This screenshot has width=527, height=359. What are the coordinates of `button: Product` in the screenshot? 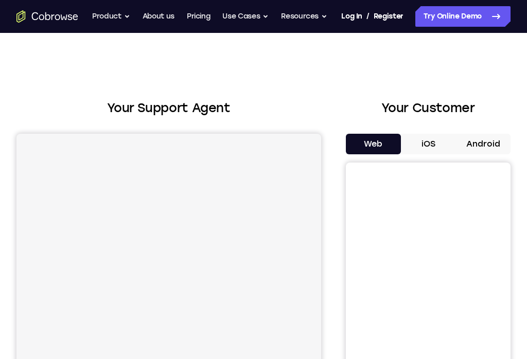 It's located at (111, 16).